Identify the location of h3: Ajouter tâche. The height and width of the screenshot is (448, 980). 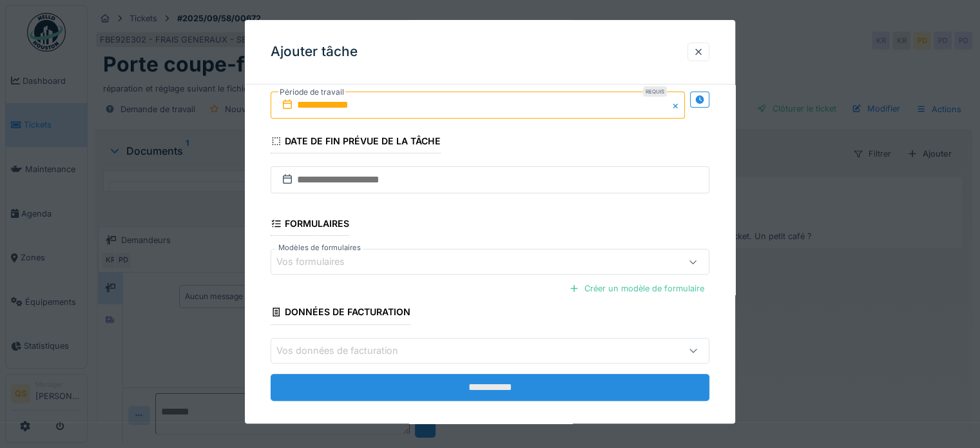
(314, 52).